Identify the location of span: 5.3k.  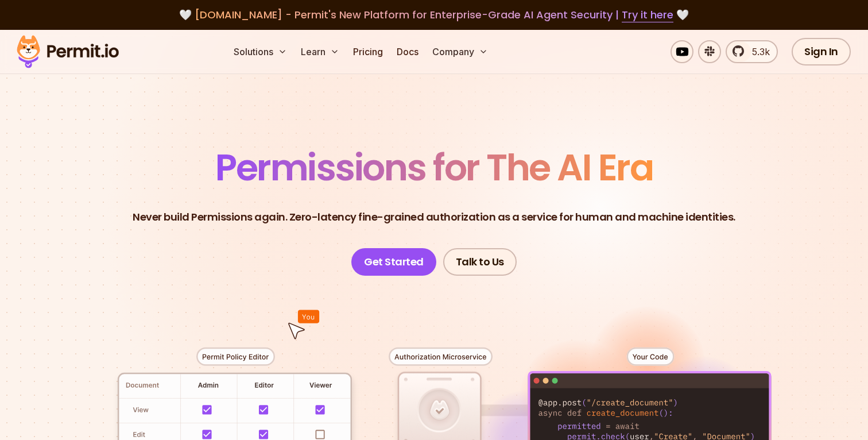
(757, 52).